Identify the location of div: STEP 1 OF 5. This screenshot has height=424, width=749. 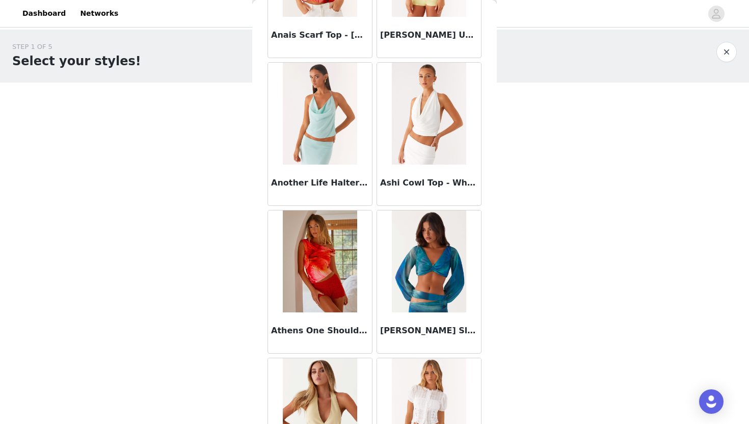
(76, 47).